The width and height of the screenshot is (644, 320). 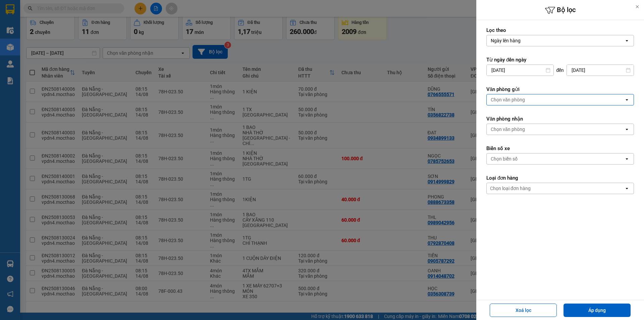 What do you see at coordinates (560, 119) in the screenshot?
I see `label: Văn phòng nhận` at bounding box center [560, 119].